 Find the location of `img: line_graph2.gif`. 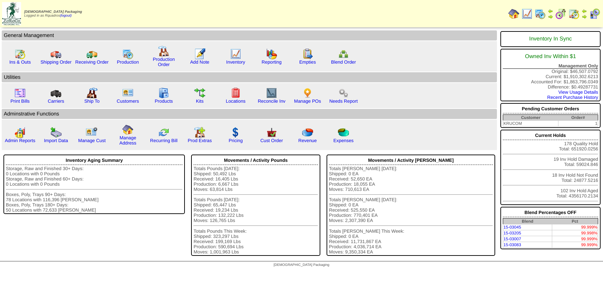

img: line_graph2.gif is located at coordinates (271, 93).